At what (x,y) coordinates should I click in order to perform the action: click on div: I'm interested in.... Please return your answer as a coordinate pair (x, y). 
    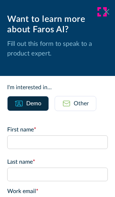
    Looking at the image, I should click on (57, 87).